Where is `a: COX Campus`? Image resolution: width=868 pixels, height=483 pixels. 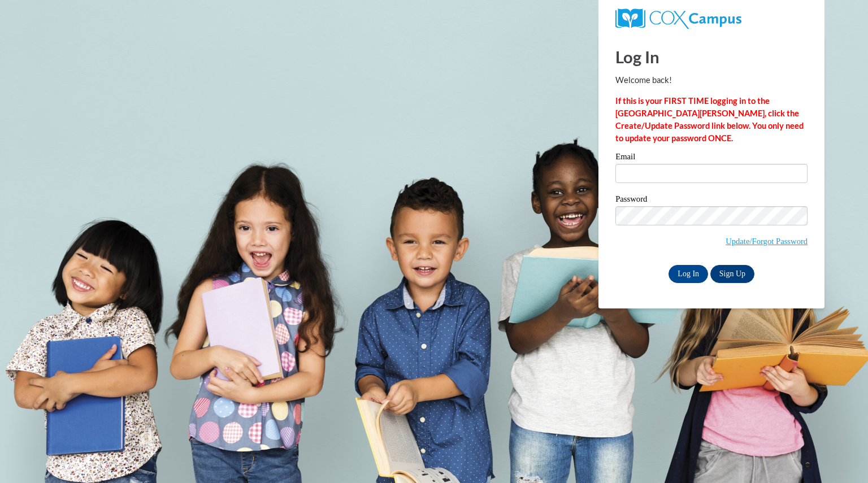
a: COX Campus is located at coordinates (678, 18).